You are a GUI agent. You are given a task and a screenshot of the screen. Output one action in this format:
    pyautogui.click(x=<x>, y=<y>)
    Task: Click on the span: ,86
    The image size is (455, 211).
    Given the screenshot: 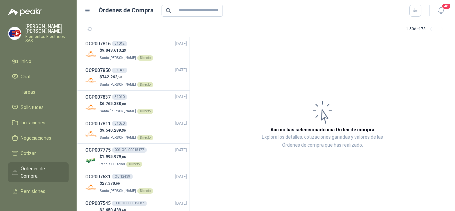 What is the action you would take?
    pyautogui.click(x=123, y=157)
    